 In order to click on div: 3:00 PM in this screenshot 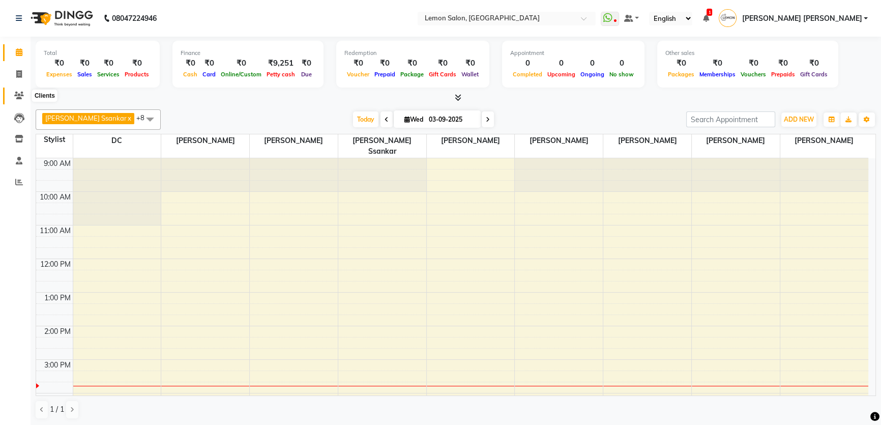, I will do `click(57, 365)`.